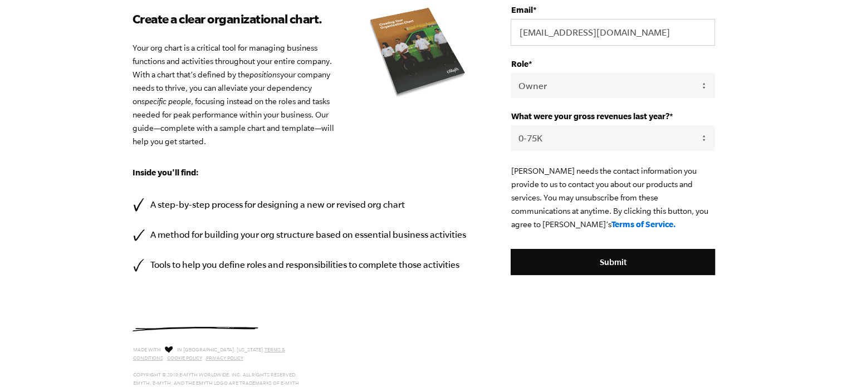 This screenshot has width=847, height=387. I want to click on span: What were your gross revenues last year?, so click(590, 116).